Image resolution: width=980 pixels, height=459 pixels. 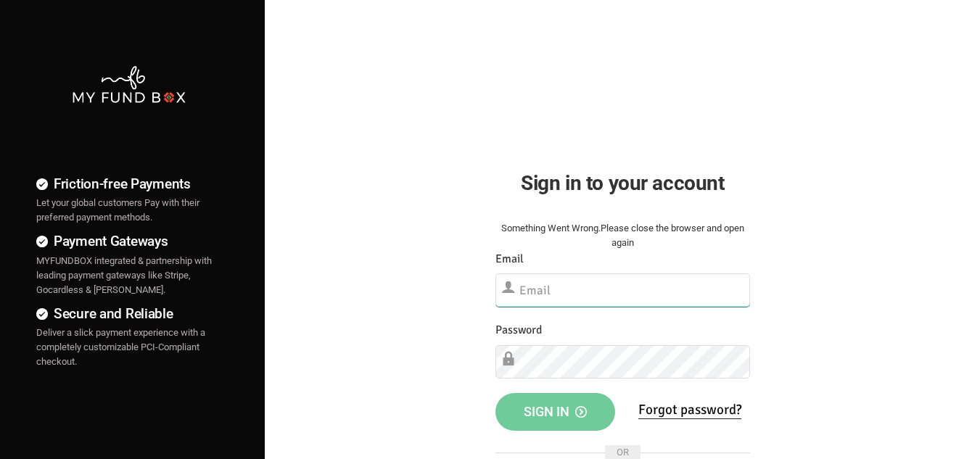 What do you see at coordinates (509, 259) in the screenshot?
I see `label: Email` at bounding box center [509, 259].